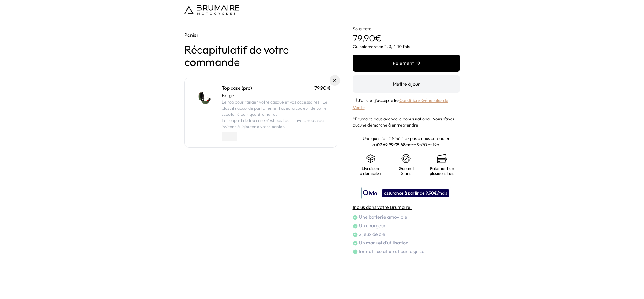 This screenshot has width=644, height=299. I want to click on a: Conditions Générales de Vente, so click(401, 104).